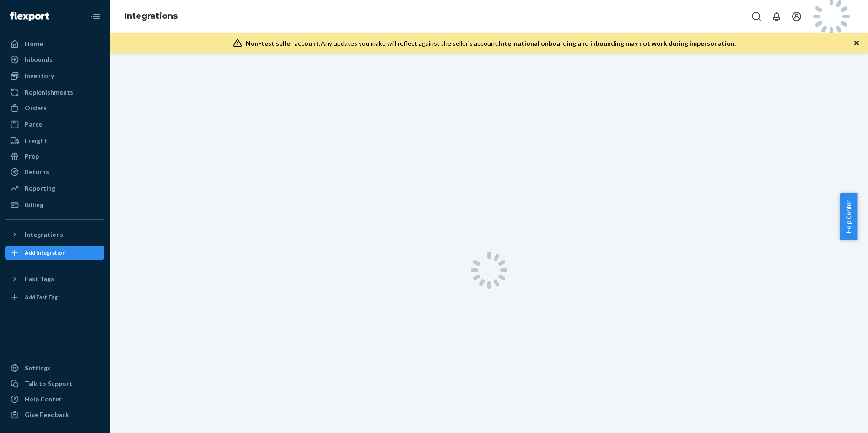 This screenshot has height=433, width=868. What do you see at coordinates (37, 172) in the screenshot?
I see `div: Returns` at bounding box center [37, 172].